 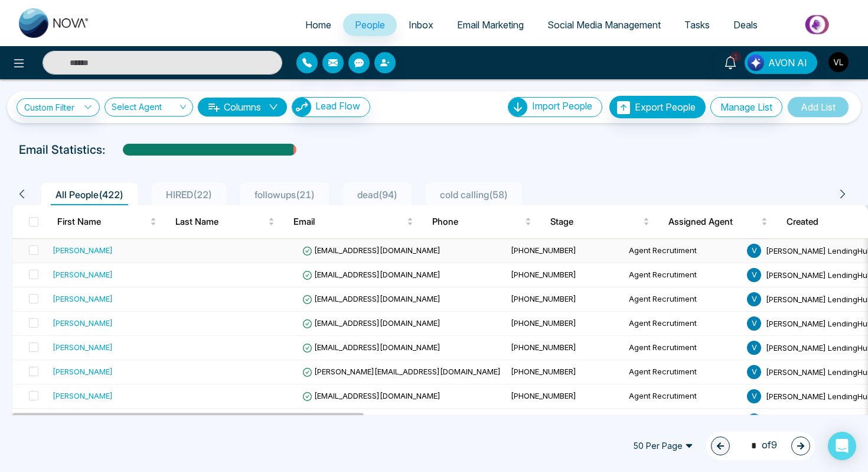 I want to click on span: Inbox, so click(x=421, y=24).